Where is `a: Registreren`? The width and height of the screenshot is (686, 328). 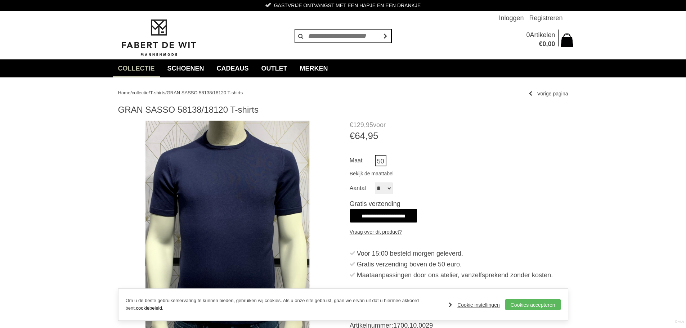
a: Registreren is located at coordinates (546, 18).